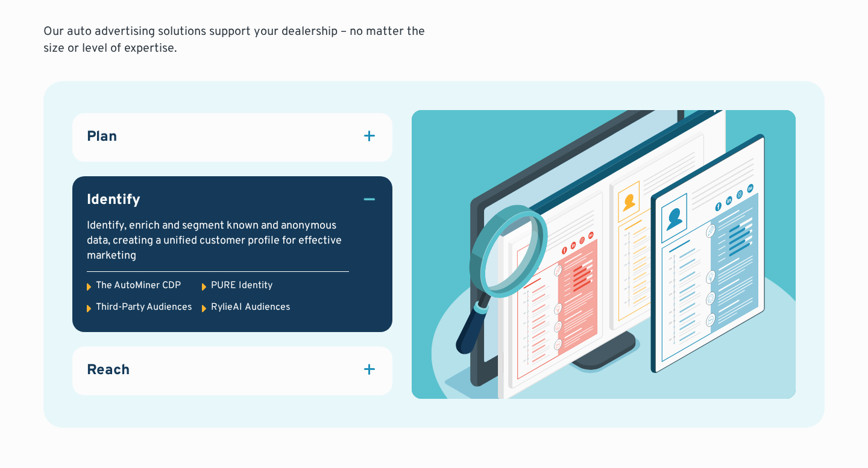 Image resolution: width=868 pixels, height=468 pixels. I want to click on div: Identify, enrich and segment known and anonymous data, creating a unified customer profile for ef..., so click(217, 242).